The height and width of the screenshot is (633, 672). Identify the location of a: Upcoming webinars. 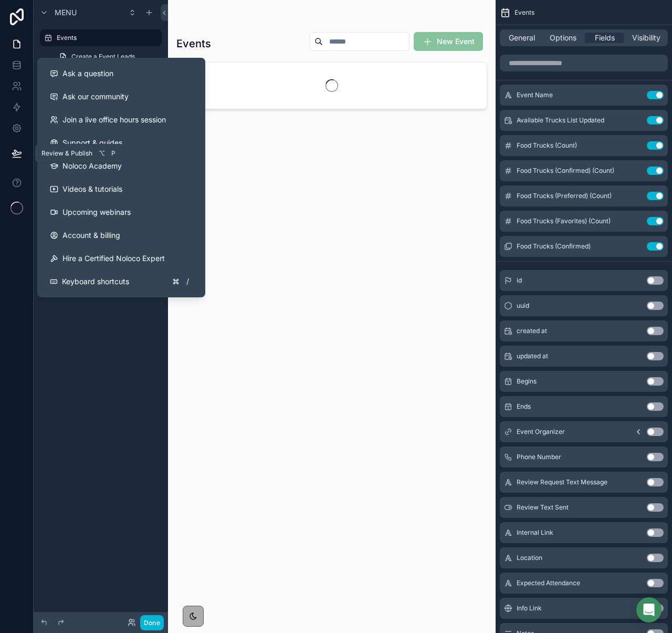
(121, 212).